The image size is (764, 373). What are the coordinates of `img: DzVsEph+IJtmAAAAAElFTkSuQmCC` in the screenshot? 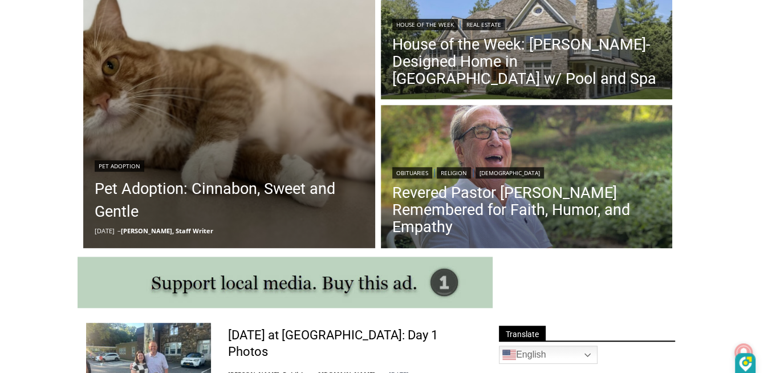 It's located at (745, 364).